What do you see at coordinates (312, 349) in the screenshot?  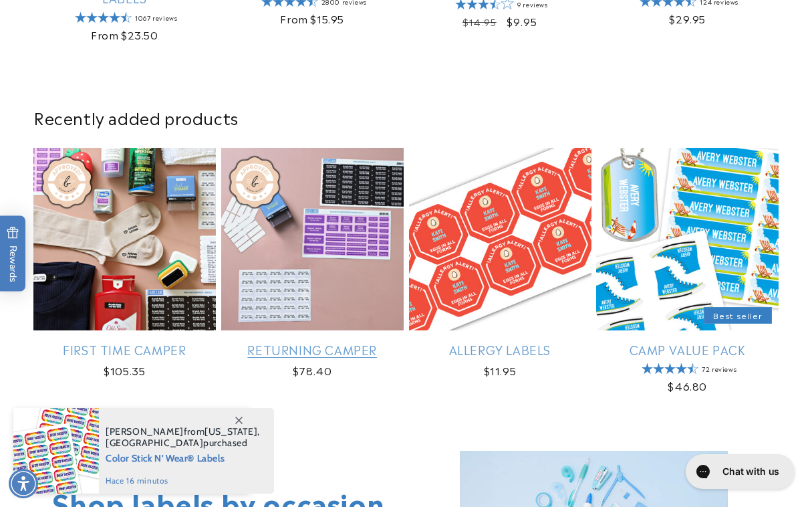 I see `a: Returning Camper` at bounding box center [312, 349].